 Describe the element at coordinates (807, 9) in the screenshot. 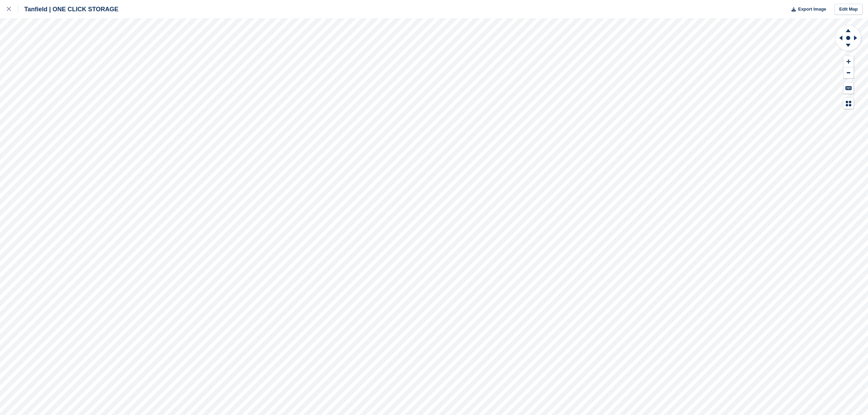

I see `button: Export Image` at that location.